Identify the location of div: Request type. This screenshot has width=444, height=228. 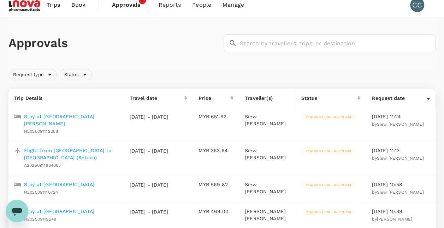
(33, 75).